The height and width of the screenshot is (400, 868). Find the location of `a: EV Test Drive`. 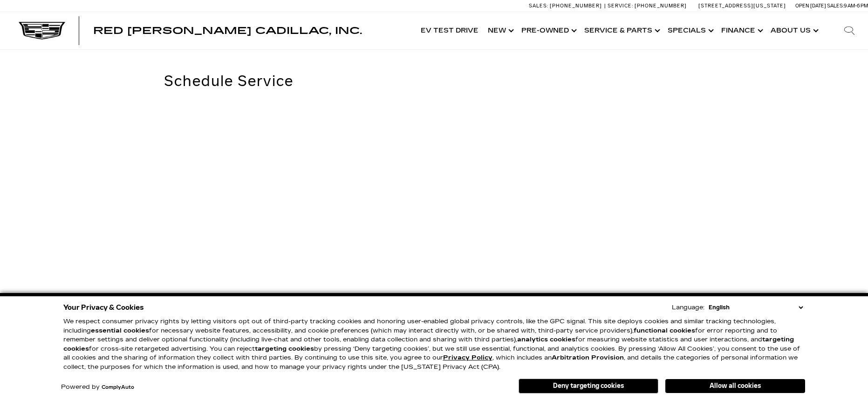

a: EV Test Drive is located at coordinates (450, 31).